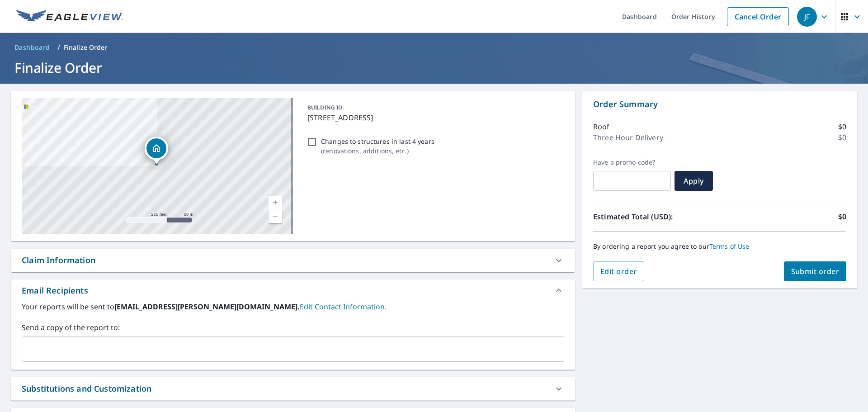 The width and height of the screenshot is (868, 412). I want to click on a: EditContactInfo, so click(343, 307).